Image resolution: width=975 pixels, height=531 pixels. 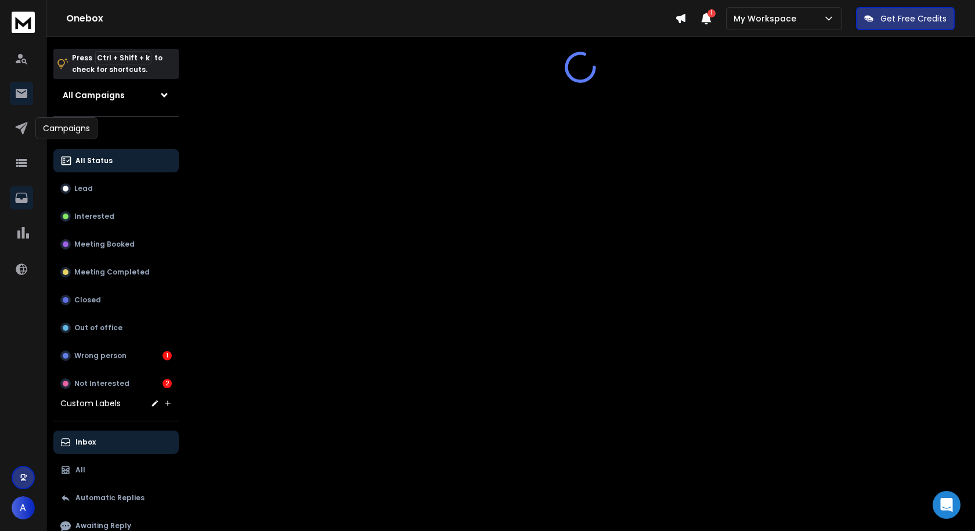 What do you see at coordinates (116, 244) in the screenshot?
I see `button: Meeting Booked` at bounding box center [116, 244].